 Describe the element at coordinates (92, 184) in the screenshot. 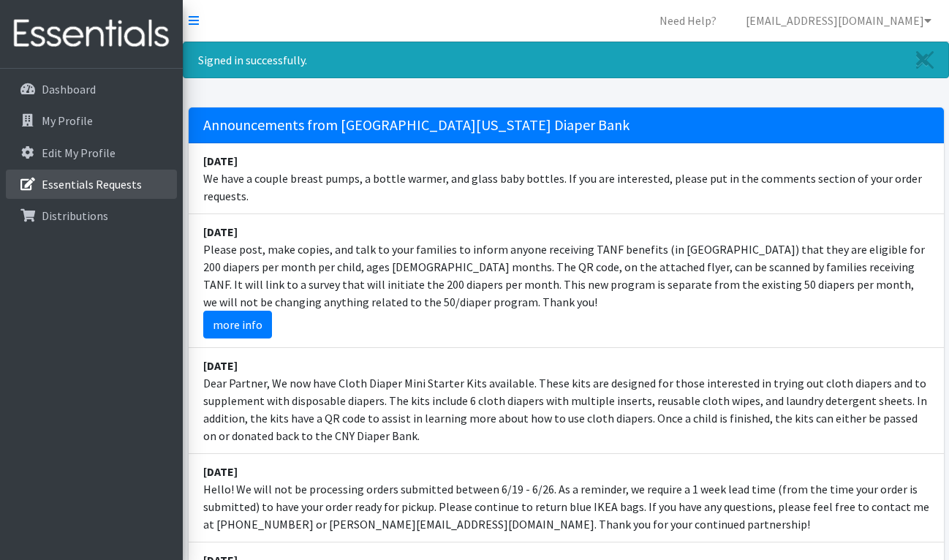

I see `a: Essentials Requests` at that location.